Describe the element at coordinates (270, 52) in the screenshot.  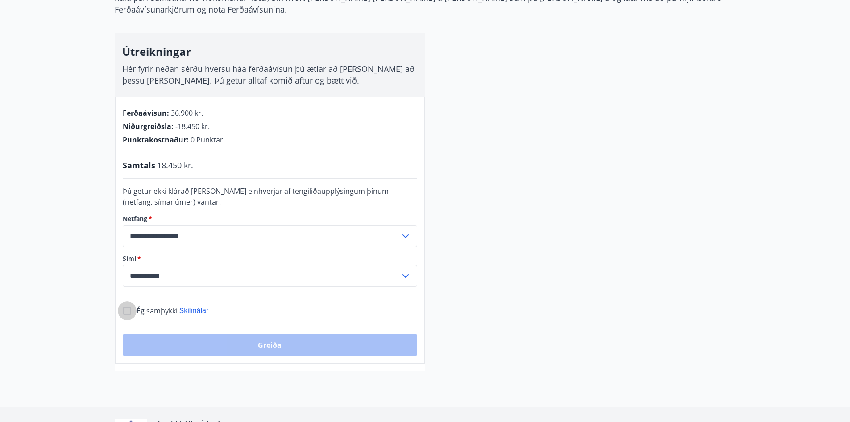
I see `h3: Útreikningar` at that location.